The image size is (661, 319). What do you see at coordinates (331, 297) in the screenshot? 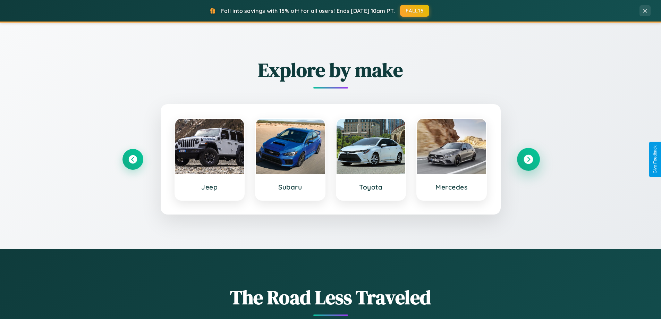
I see `h1: The Road Less Traveled` at bounding box center [331, 297].